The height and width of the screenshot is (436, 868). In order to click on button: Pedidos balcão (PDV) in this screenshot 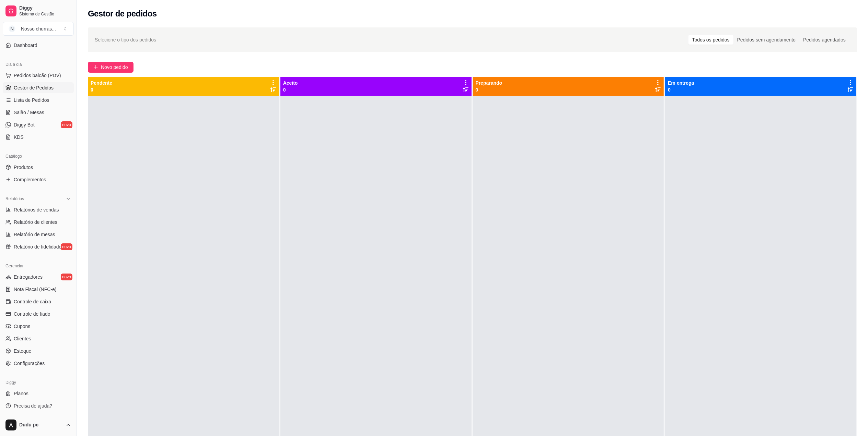, I will do `click(38, 76)`.